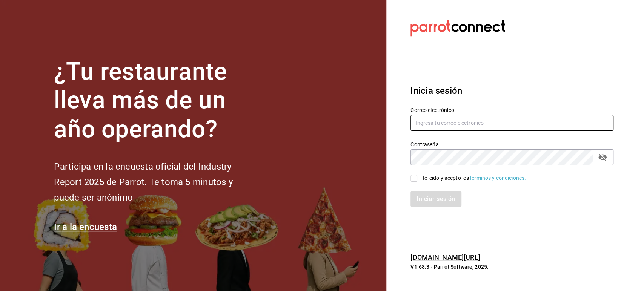 This screenshot has width=644, height=291. Describe the element at coordinates (512, 267) in the screenshot. I see `p: V1.68.3 - Parrot Software, 2025.` at that location.